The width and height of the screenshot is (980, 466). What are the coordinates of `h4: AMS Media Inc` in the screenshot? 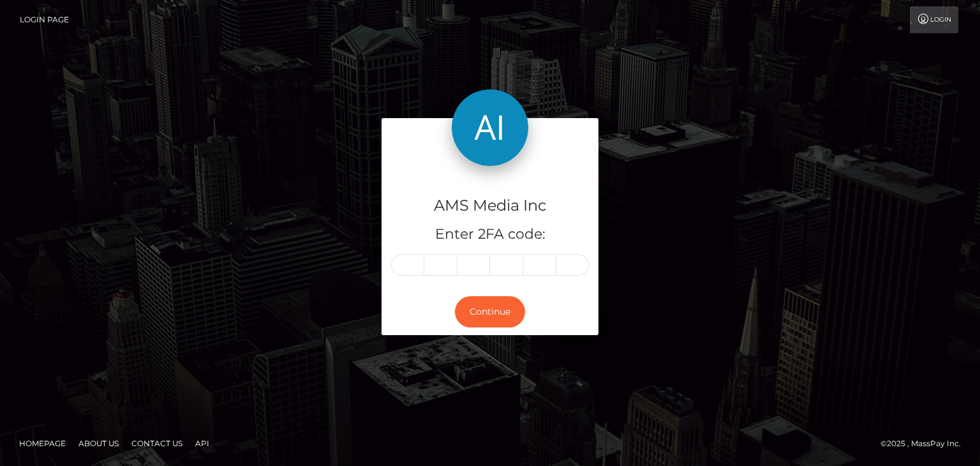 It's located at (490, 205).